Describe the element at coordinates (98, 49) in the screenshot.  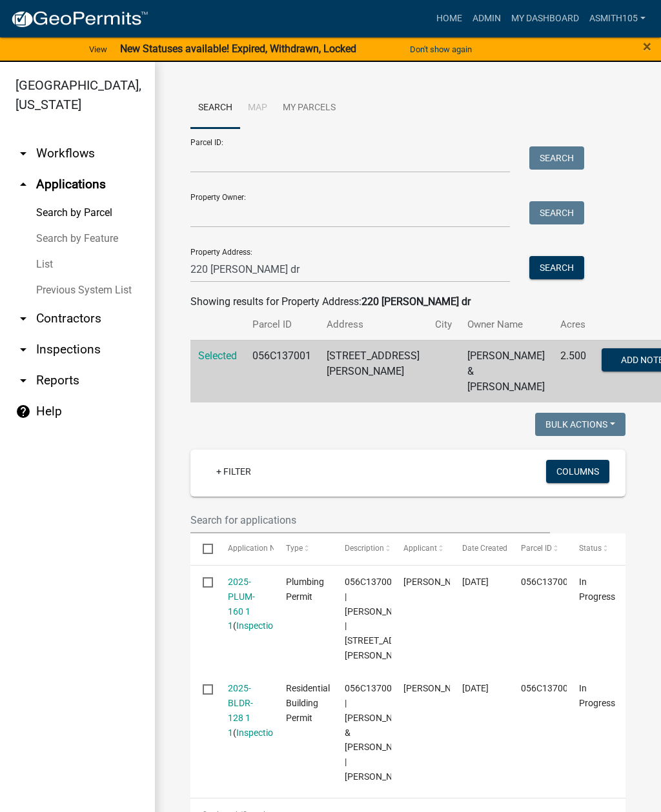
I see `a: View` at that location.